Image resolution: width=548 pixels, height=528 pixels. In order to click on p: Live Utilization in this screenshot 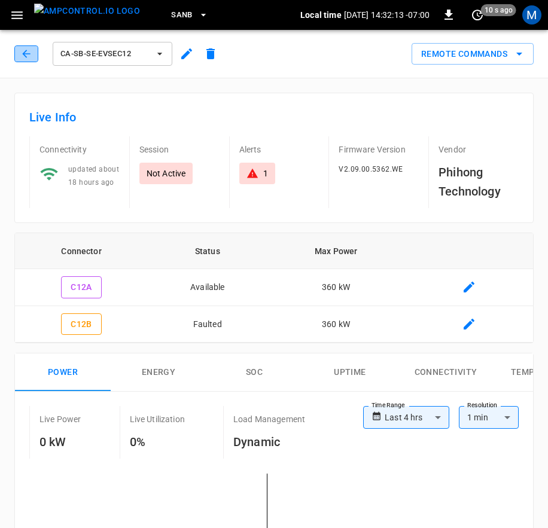, I will do `click(157, 420)`.